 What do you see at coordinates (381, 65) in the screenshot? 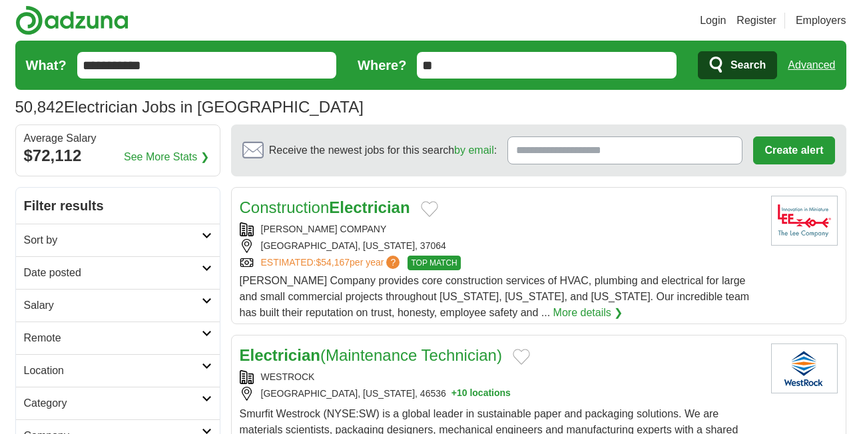
I see `label: Where?` at bounding box center [381, 65].